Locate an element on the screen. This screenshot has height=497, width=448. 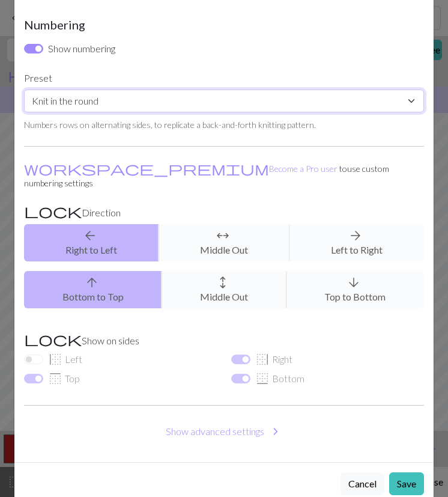
label: Right is located at coordinates (274, 359).